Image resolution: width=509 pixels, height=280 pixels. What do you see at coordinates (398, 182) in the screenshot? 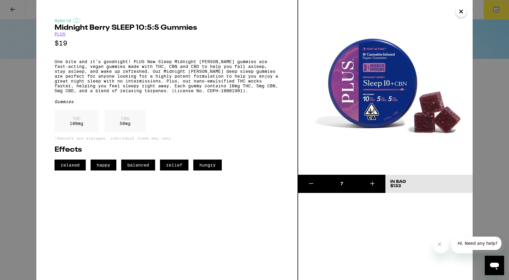
I see `div: In Bag` at bounding box center [398, 182].